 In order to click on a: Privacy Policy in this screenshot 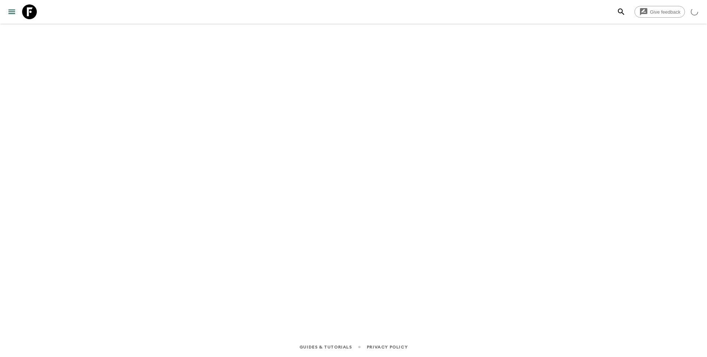, I will do `click(387, 347)`.